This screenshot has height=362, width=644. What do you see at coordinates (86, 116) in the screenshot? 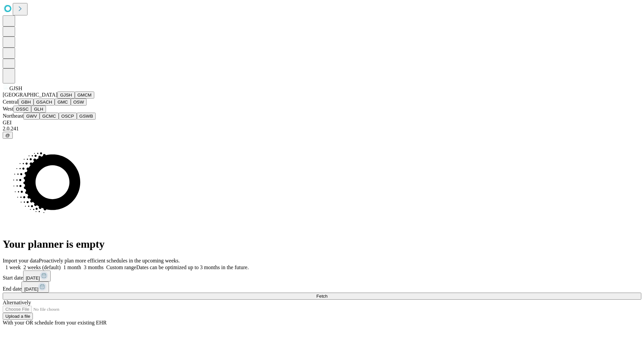
I see `button: GSWB` at bounding box center [86, 116].